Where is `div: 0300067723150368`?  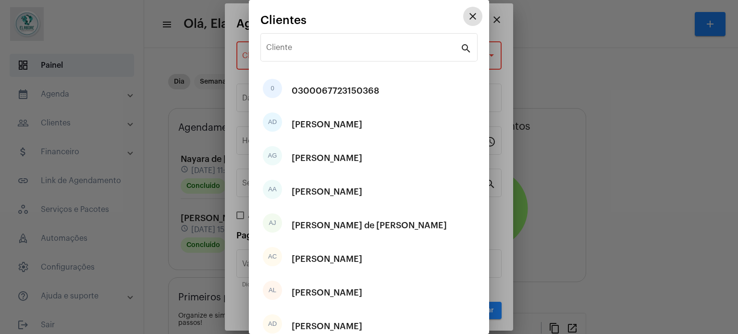 div: 0300067723150368 is located at coordinates (335, 91).